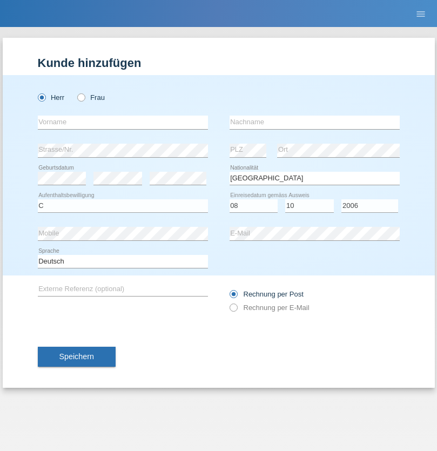 The height and width of the screenshot is (451, 437). What do you see at coordinates (421, 14) in the screenshot?
I see `a: menu` at bounding box center [421, 14].